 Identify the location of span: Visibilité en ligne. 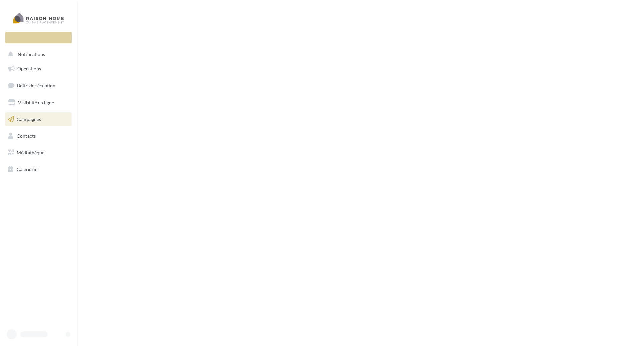
(36, 102).